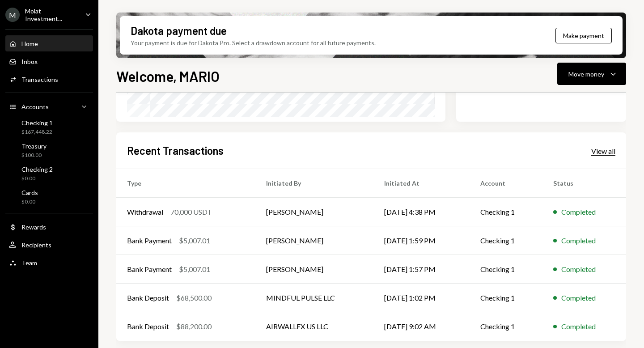  I want to click on div: $100.00, so click(34, 155).